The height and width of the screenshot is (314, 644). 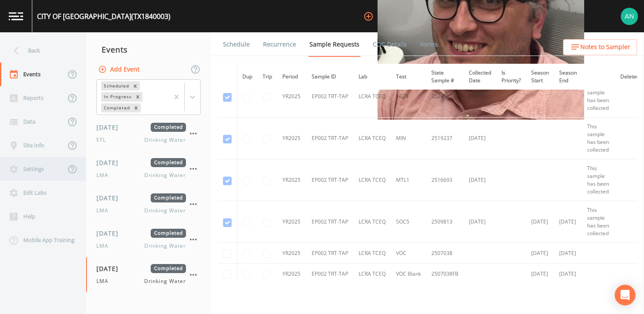 What do you see at coordinates (445, 222) in the screenshot?
I see `td: 2509813` at bounding box center [445, 222].